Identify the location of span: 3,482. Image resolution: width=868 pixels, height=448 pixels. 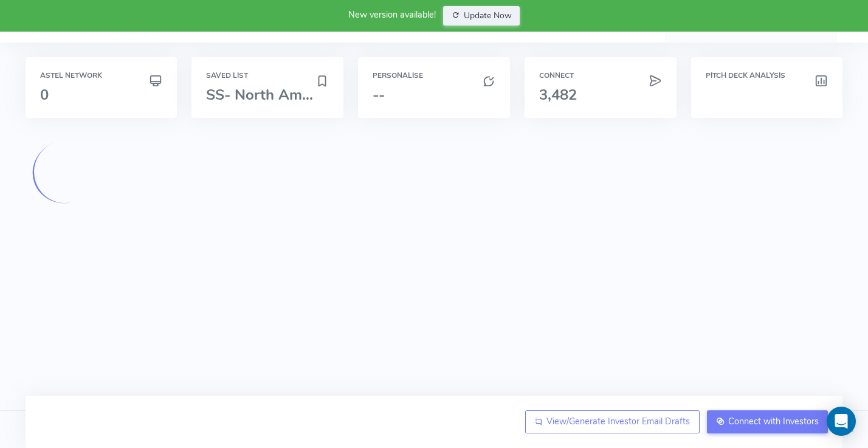
(558, 95).